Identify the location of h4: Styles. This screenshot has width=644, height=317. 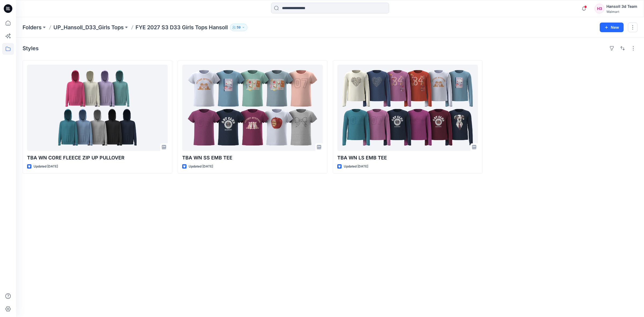
(31, 49).